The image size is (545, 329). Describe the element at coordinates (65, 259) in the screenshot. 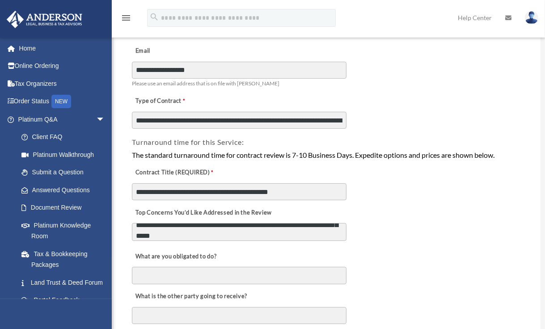

I see `a: Tax & Bookkeeping Packages` at that location.